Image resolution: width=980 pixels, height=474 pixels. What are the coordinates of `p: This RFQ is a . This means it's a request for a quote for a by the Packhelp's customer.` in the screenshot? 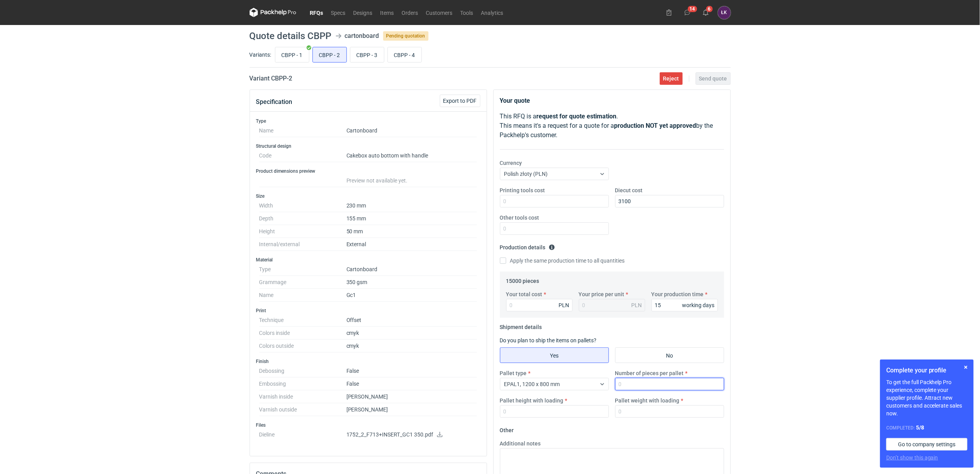 It's located at (613, 126).